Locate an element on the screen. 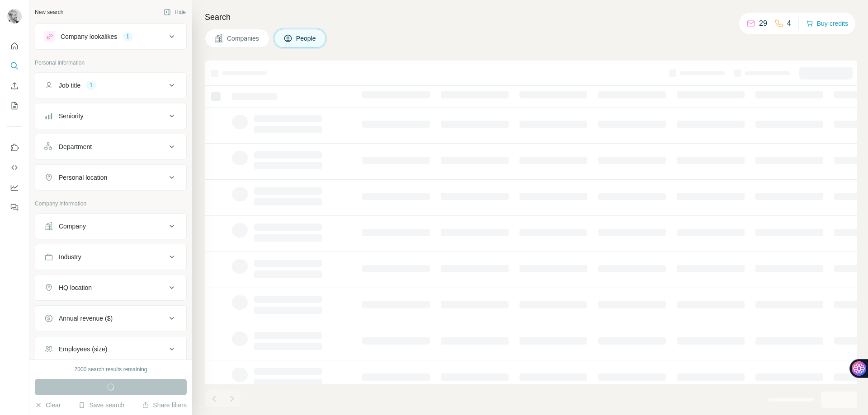 Image resolution: width=868 pixels, height=415 pixels. p: 29 is located at coordinates (763, 23).